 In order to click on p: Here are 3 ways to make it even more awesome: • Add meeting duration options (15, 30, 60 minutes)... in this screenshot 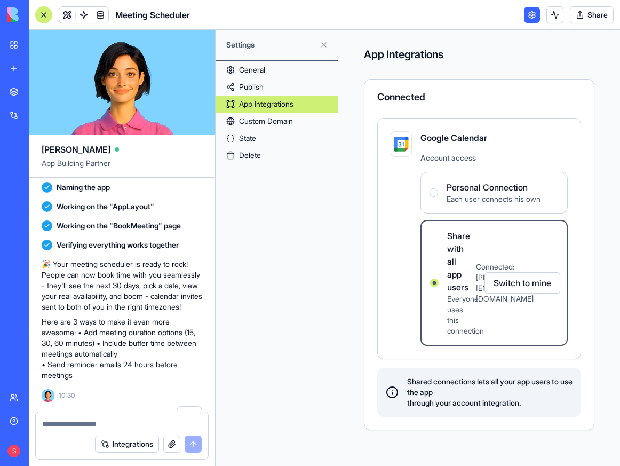, I will do `click(122, 349)`.